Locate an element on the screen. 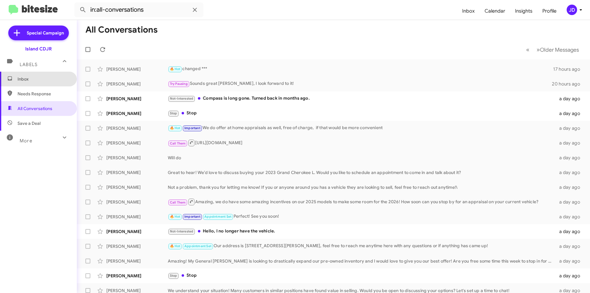 The width and height of the screenshot is (590, 293). div: Compass is long gone. Turned back in months ago. is located at coordinates (362, 98).